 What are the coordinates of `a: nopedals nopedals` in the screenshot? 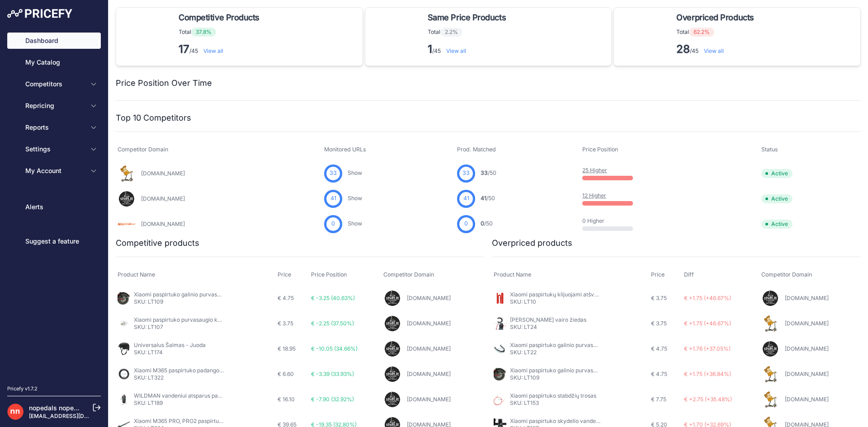 It's located at (58, 408).